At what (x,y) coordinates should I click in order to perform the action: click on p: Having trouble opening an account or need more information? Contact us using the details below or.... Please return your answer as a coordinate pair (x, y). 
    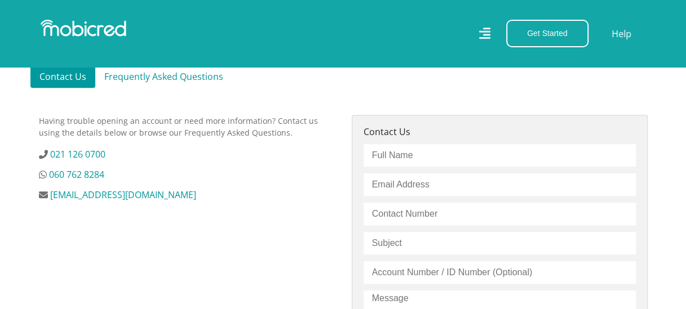
    Looking at the image, I should click on (186, 127).